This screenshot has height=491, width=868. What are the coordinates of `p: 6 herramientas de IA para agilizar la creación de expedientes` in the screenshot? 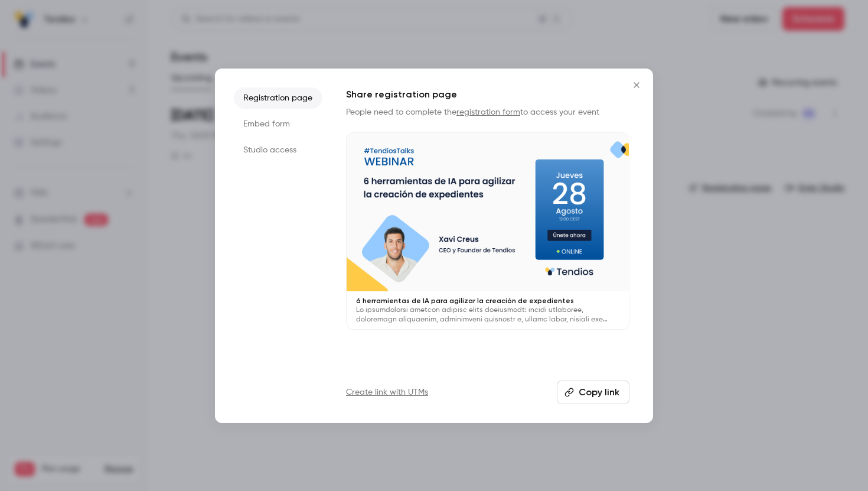 It's located at (488, 301).